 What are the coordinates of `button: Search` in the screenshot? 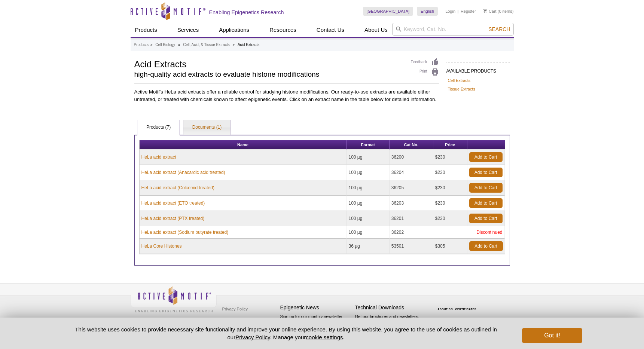 It's located at (499, 29).